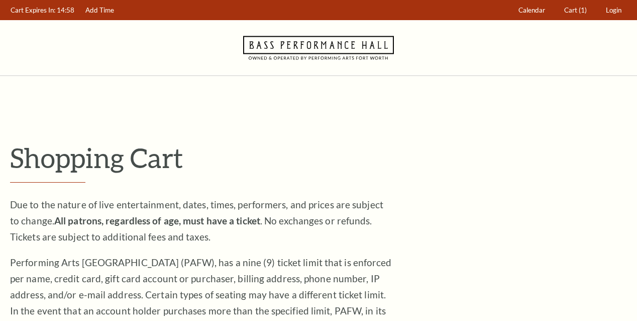  I want to click on a: Calendar, so click(532, 10).